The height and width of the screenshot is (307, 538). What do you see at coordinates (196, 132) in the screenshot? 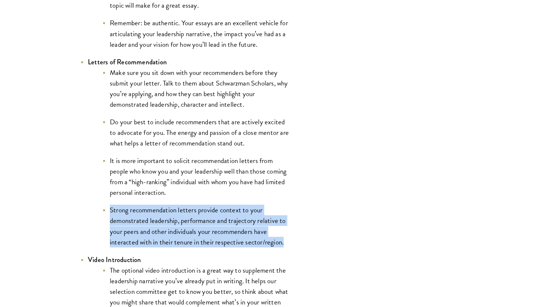
I see `li: Do your best to include recommenders that are actively excited to advocate for you. The energy an...` at bounding box center [196, 132].